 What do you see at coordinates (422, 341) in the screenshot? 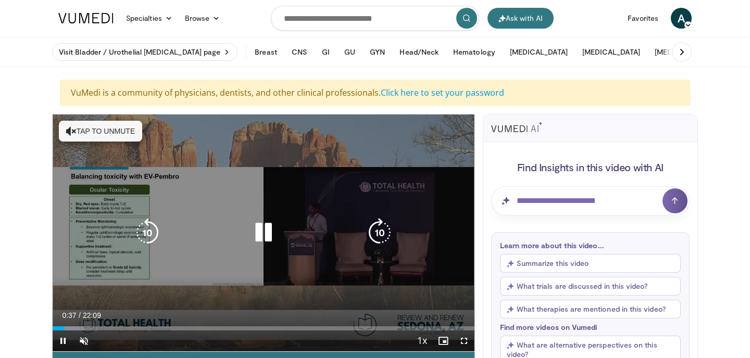
I see `button: Playback Rate` at bounding box center [422, 341].